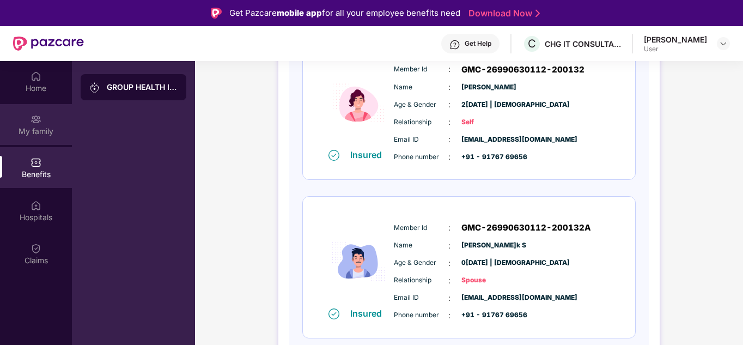 The width and height of the screenshot is (743, 345). Describe the element at coordinates (345, 13) in the screenshot. I see `div: Get Pazcare for all your employee benefits need` at that location.